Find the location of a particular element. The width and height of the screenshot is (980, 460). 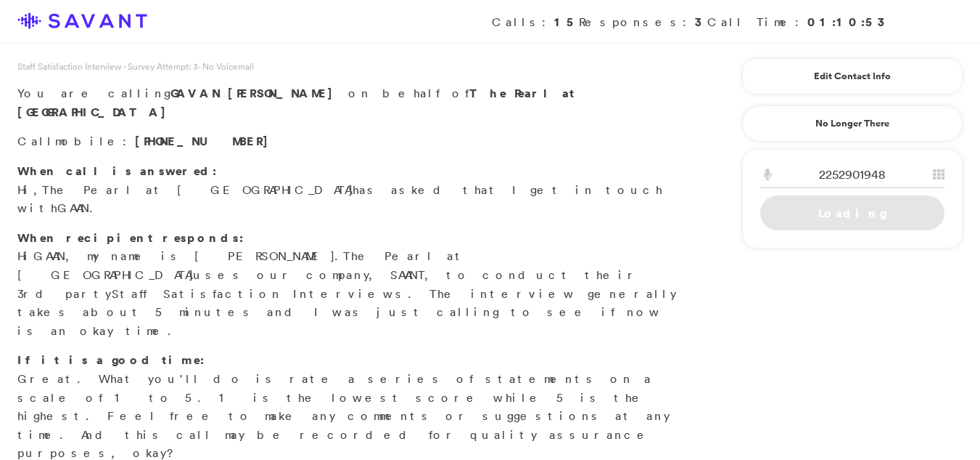

p: Hi, has asked that I get in touch with . is located at coordinates (351, 189).